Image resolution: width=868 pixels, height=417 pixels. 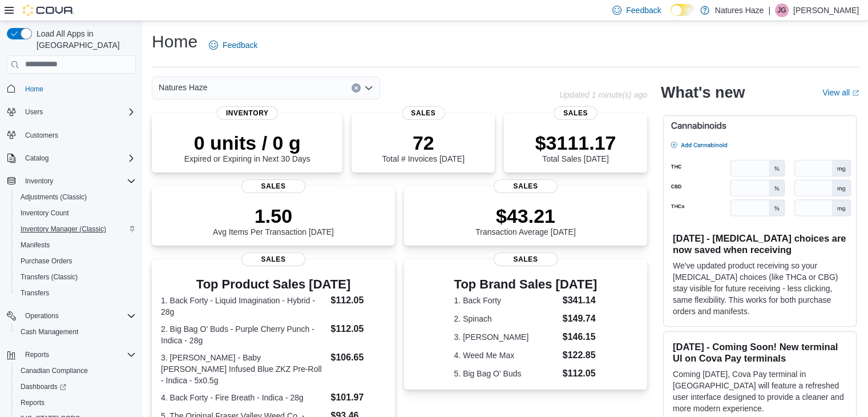 I want to click on button: Inventory Count, so click(x=76, y=213).